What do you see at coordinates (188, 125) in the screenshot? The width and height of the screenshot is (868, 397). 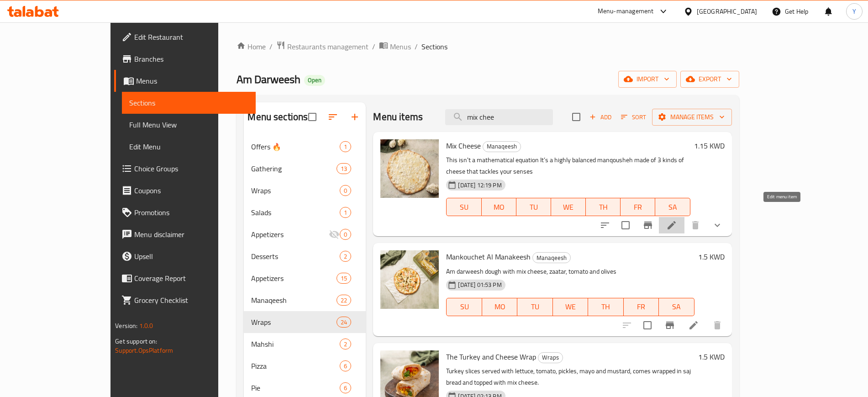 I see `span: Full Menu View` at bounding box center [188, 125].